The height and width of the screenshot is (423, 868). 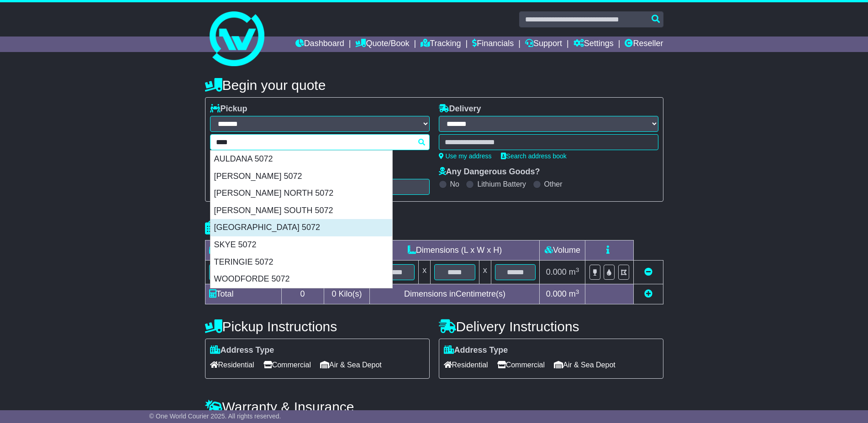 What do you see at coordinates (320, 142) in the screenshot?
I see `typeahead: Please provide city` at bounding box center [320, 142].